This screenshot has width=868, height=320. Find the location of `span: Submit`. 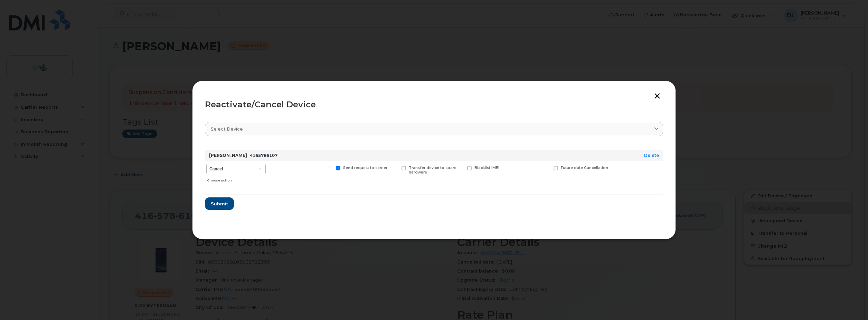

span: Submit is located at coordinates (219, 204).